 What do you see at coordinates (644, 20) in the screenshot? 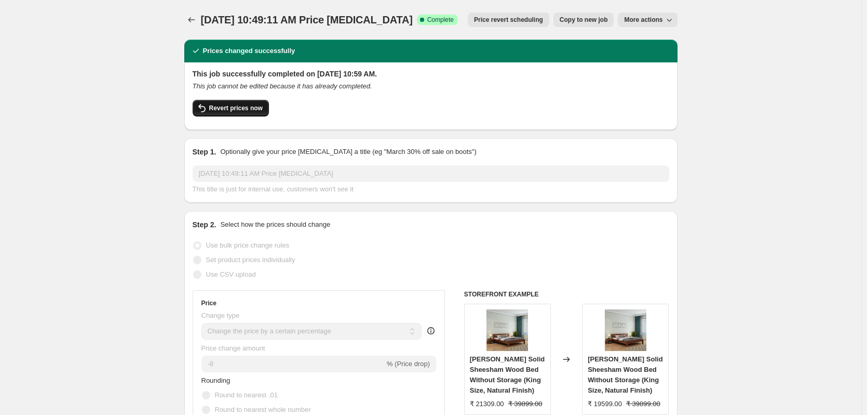
I see `span: More actions` at bounding box center [644, 20].